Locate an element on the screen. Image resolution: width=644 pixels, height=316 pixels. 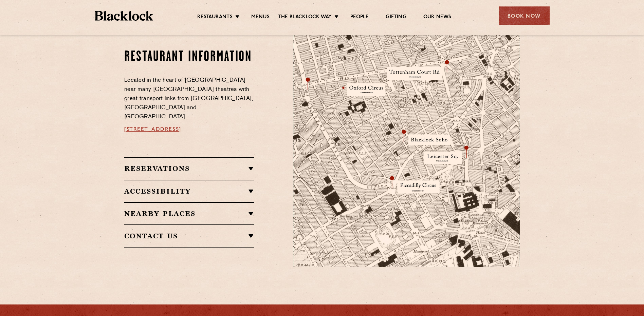
h2: Reservations is located at coordinates (189, 169).